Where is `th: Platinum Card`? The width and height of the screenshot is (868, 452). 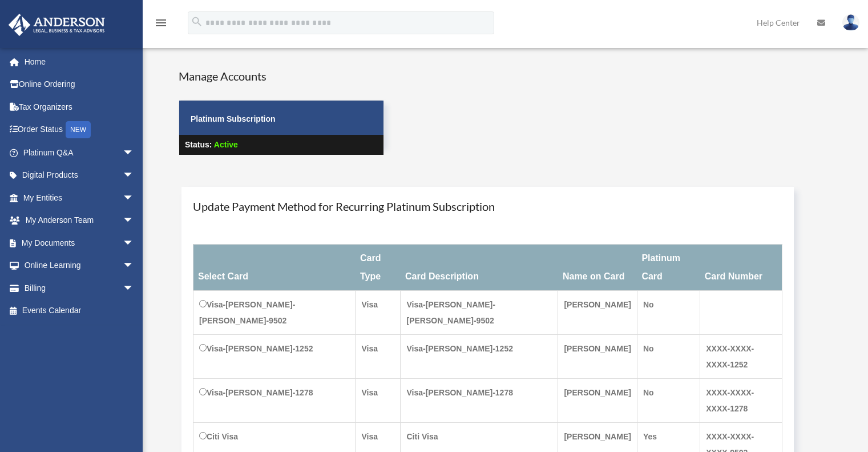 th: Platinum Card is located at coordinates (668, 267).